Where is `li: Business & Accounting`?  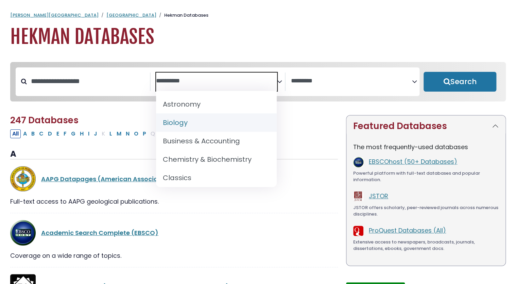
li: Business & Accounting is located at coordinates (217, 141).